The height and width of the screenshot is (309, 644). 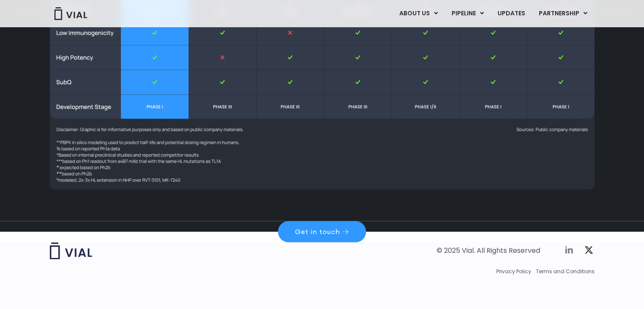 What do you see at coordinates (71, 251) in the screenshot?
I see `img: Vial logo wih "Vial" spelled out` at bounding box center [71, 251].